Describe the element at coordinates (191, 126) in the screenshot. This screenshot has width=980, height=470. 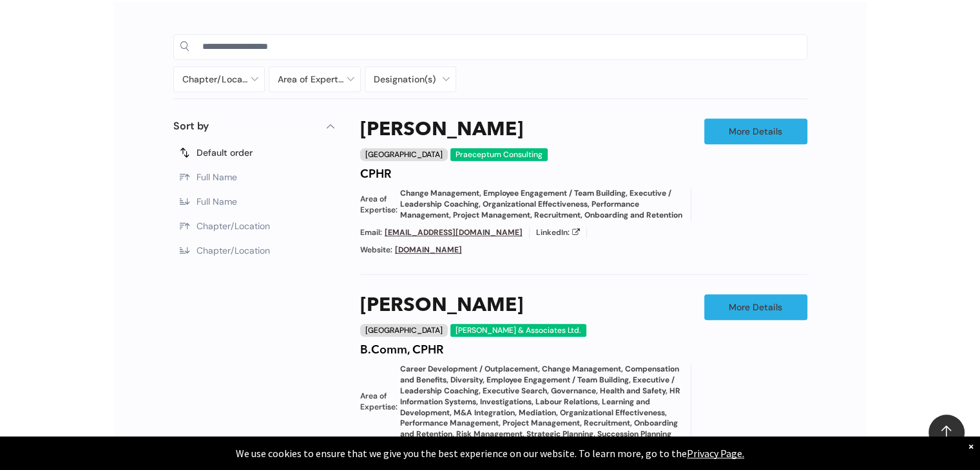
I see `p: Sort by` at that location.